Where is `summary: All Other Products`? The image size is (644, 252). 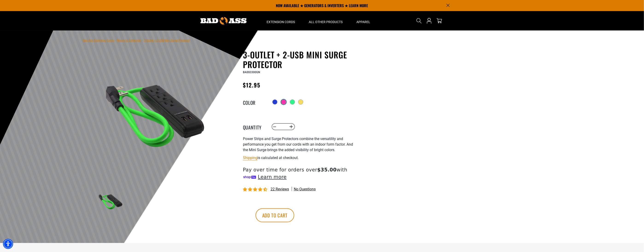
summary: All Other Products is located at coordinates (326, 21).